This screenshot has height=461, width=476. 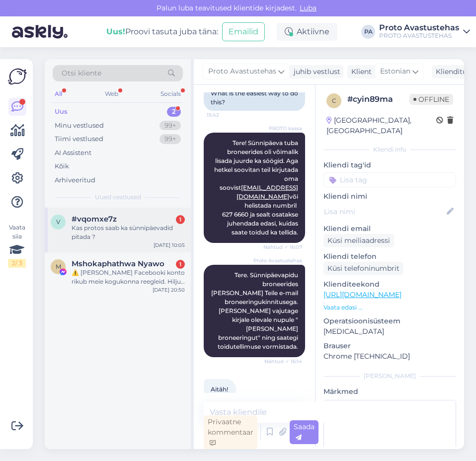 What do you see at coordinates (390, 180) in the screenshot?
I see `input: Lisa tag` at bounding box center [390, 180].